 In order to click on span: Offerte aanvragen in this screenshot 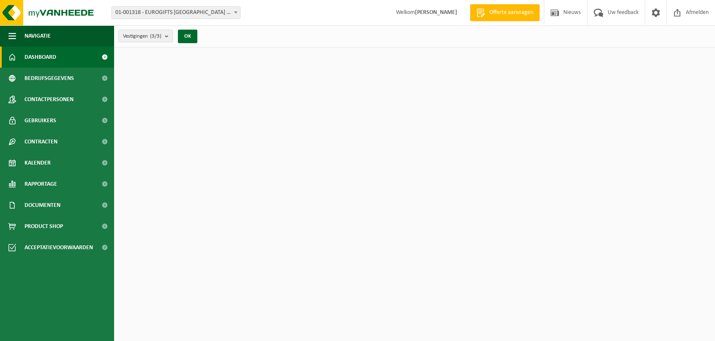, I will do `click(511, 13)`.